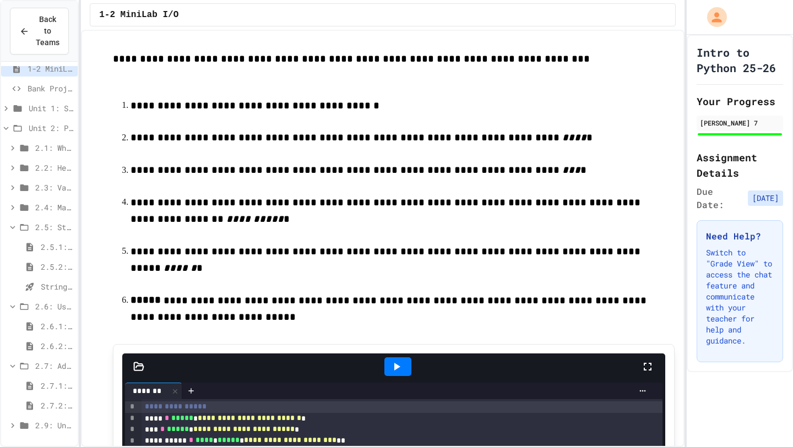  What do you see at coordinates (51, 128) in the screenshot?
I see `span: Unit 2: Python Fundamentals` at bounding box center [51, 128].